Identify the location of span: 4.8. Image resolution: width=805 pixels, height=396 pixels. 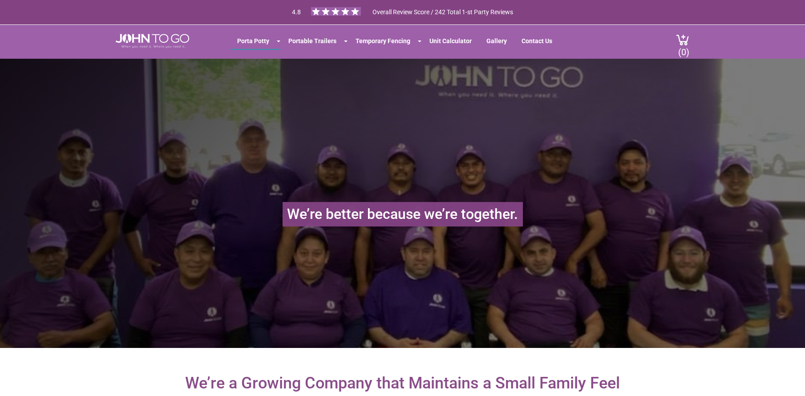
(297, 12).